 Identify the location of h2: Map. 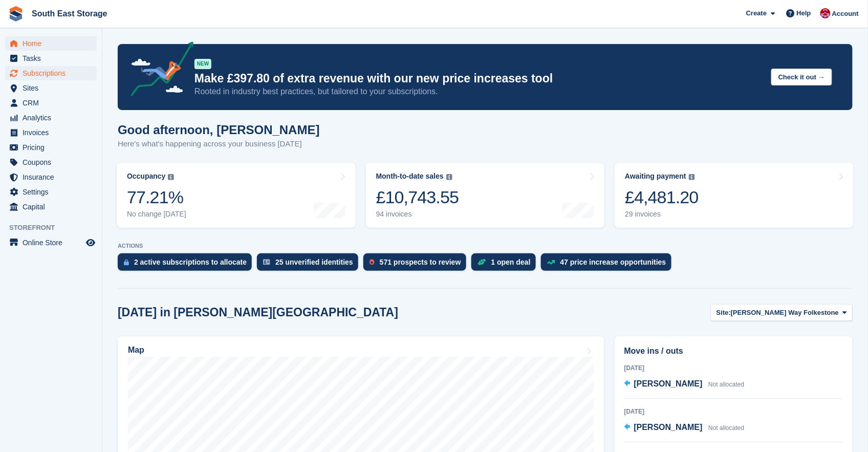
(136, 350).